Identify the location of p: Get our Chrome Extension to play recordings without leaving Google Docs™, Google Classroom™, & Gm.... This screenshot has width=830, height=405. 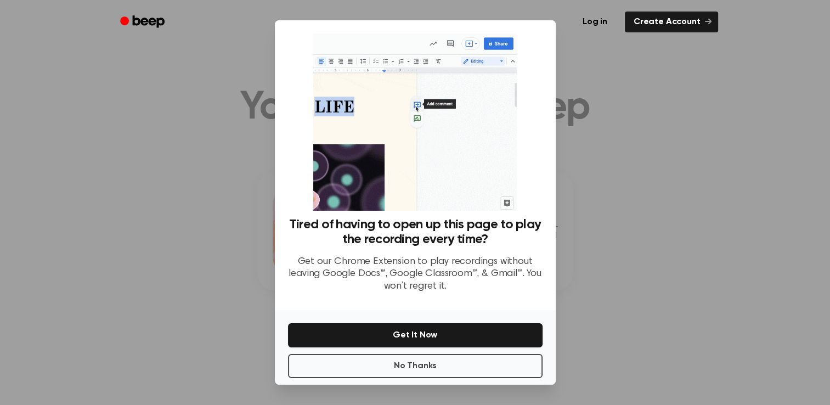
(415, 274).